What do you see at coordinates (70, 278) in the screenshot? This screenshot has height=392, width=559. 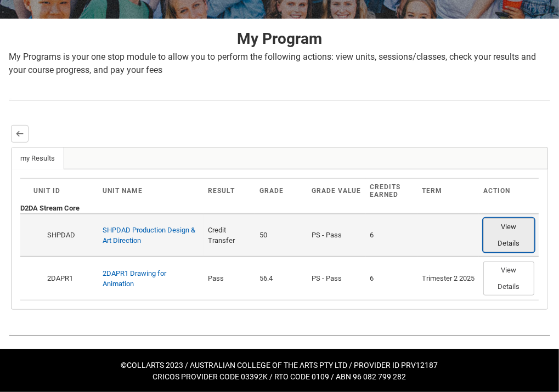 I see `div: 2DAPR1` at bounding box center [70, 278].